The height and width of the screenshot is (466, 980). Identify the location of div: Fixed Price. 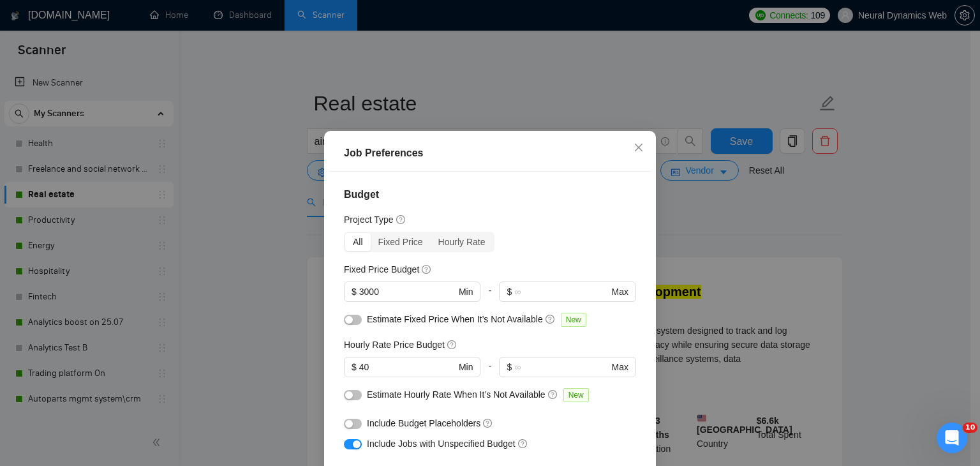
(401, 242).